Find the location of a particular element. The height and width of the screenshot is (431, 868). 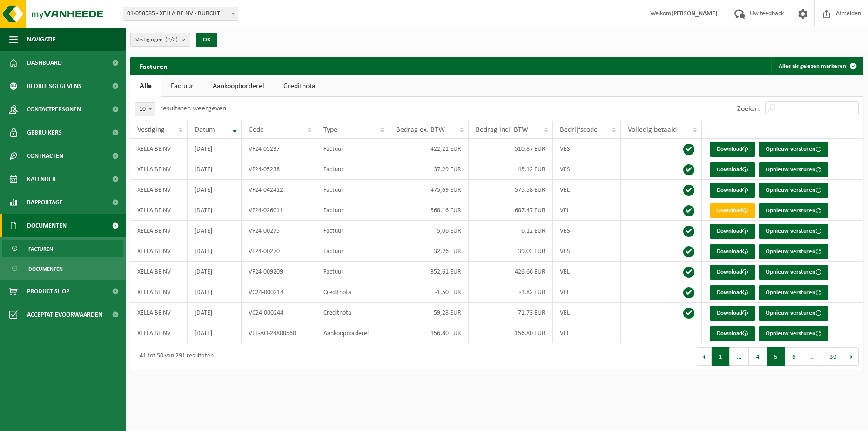

td: 6,12 EUR is located at coordinates (511, 231).